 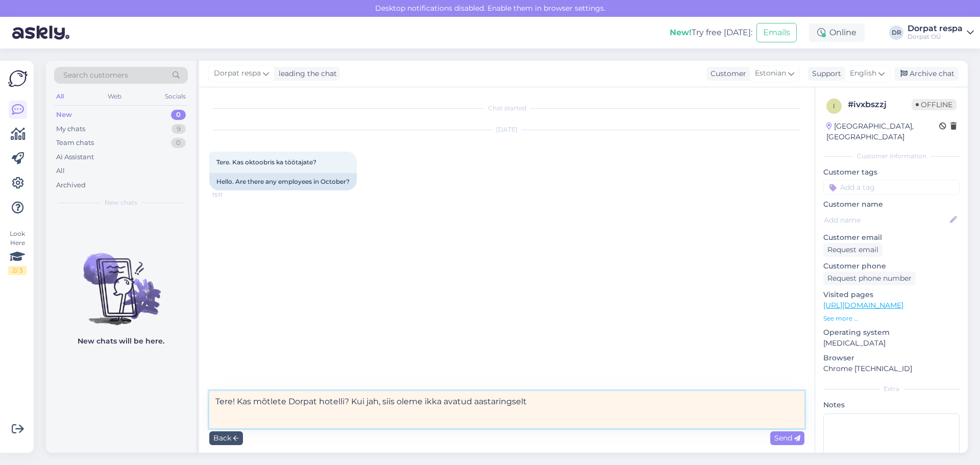 What do you see at coordinates (891, 405) in the screenshot?
I see `p: Notes` at bounding box center [891, 405].